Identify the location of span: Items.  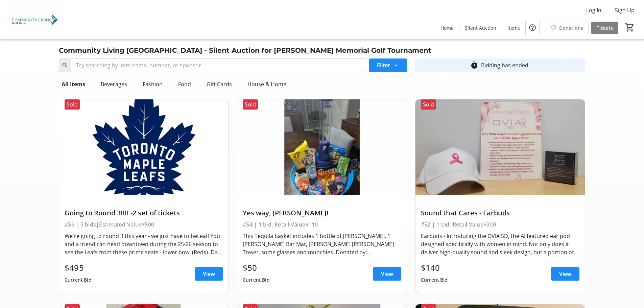
(514, 28).